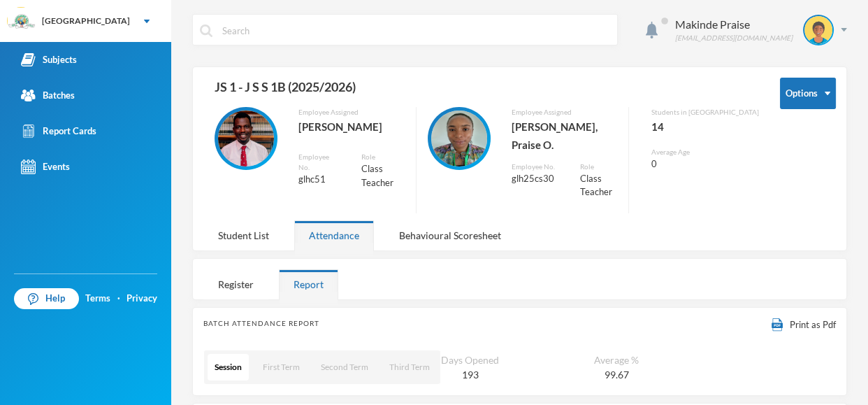 This screenshot has height=405, width=868. What do you see at coordinates (481, 92) in the screenshot?
I see `div: JS 1 - J S S 1B (2025/2026)` at bounding box center [481, 92].